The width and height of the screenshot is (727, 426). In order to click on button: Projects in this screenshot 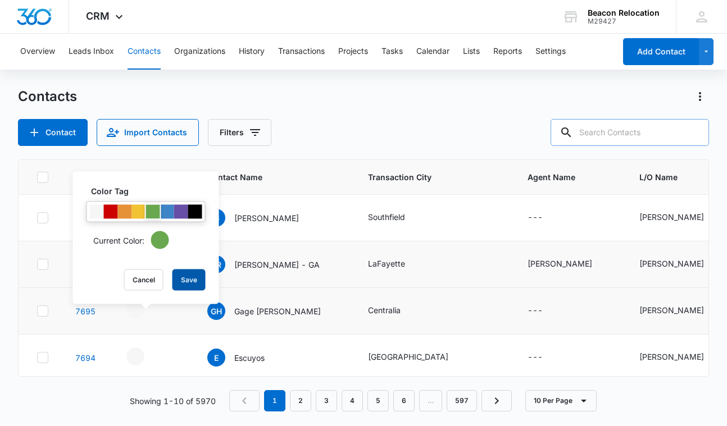, I will do `click(353, 52)`.